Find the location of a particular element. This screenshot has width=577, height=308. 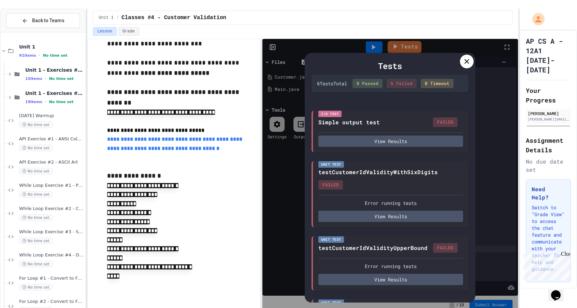

span: While Loop Exercise #3 - Sum Until Zero is located at coordinates (51, 232).